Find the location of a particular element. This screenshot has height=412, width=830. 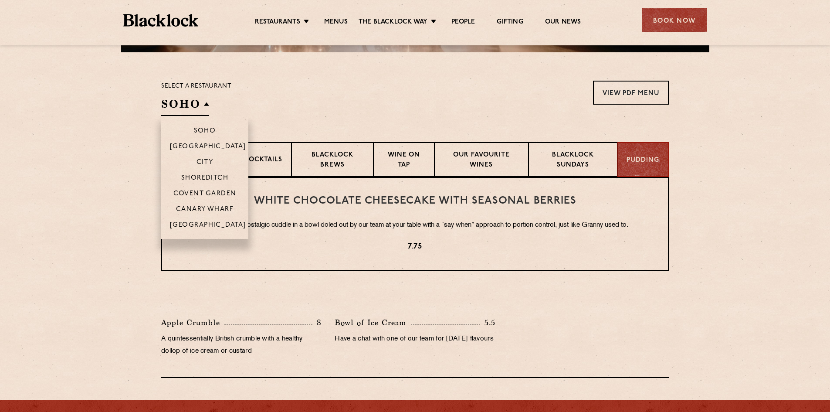

a: Menus is located at coordinates (336, 23).